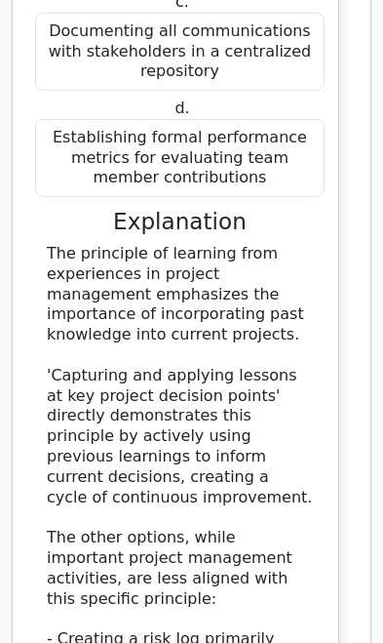  What do you see at coordinates (179, 52) in the screenshot?
I see `div: Documenting all communications with stakeholders in a centralized repository` at bounding box center [179, 52].